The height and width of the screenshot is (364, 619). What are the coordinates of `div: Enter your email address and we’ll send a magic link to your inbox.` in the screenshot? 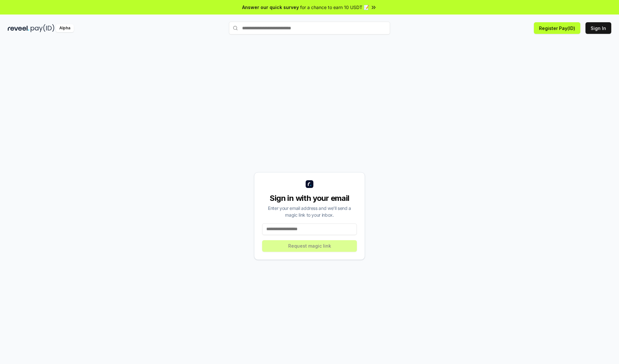 It's located at (310, 212).